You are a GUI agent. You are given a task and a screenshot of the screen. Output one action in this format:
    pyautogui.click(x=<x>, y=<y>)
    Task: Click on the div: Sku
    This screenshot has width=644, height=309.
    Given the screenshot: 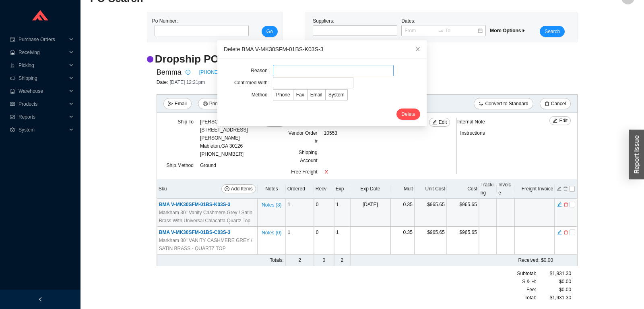 What is the action you would take?
    pyautogui.click(x=208, y=189)
    